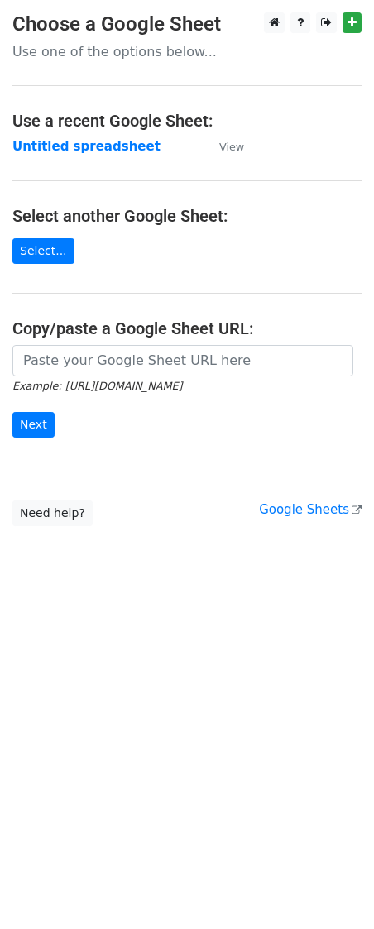 The width and height of the screenshot is (374, 929). What do you see at coordinates (187, 24) in the screenshot?
I see `h3: Choose a Google Sheet` at bounding box center [187, 24].